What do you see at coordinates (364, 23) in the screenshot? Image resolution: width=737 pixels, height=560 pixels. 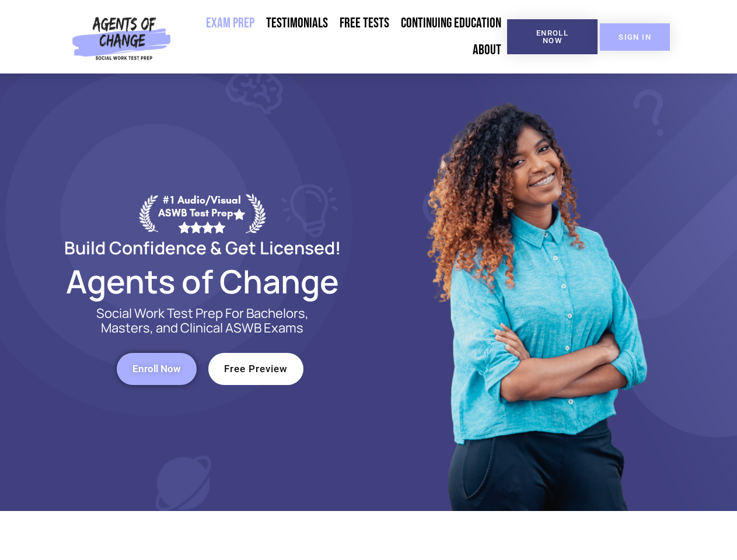 I see `a: Free Tests` at bounding box center [364, 23].